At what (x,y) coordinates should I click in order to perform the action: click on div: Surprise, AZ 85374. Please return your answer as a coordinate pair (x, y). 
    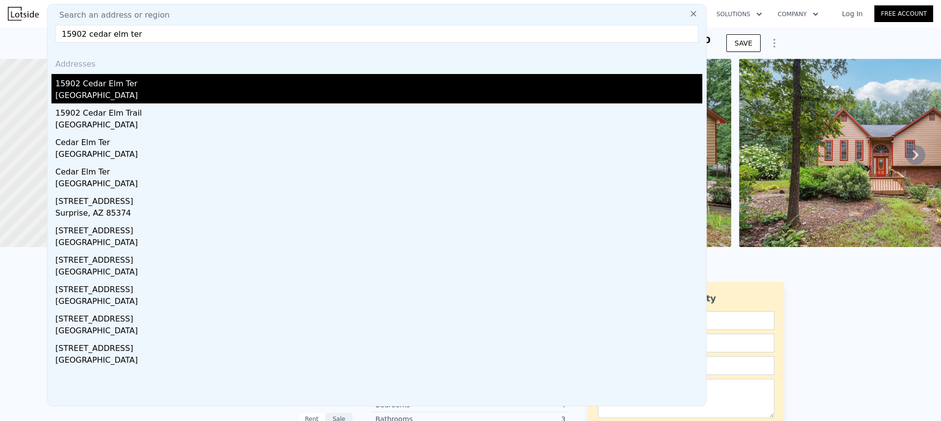
    Looking at the image, I should click on (379, 214).